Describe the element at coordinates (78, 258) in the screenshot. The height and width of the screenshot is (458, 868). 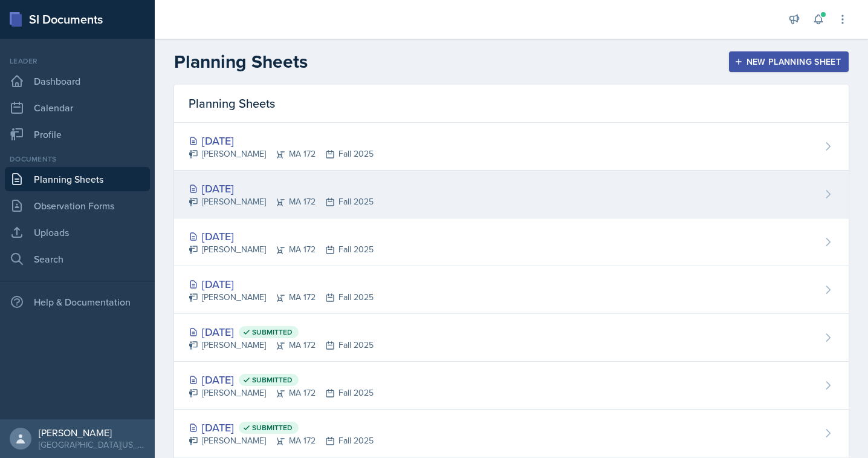
I see `a: Search` at that location.